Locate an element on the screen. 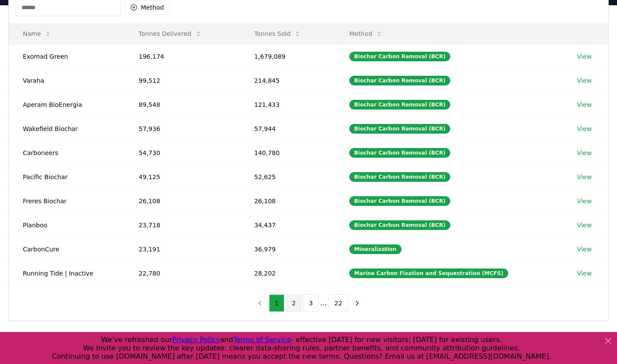 Image resolution: width=617 pixels, height=364 pixels. button: 2 is located at coordinates (294, 303).